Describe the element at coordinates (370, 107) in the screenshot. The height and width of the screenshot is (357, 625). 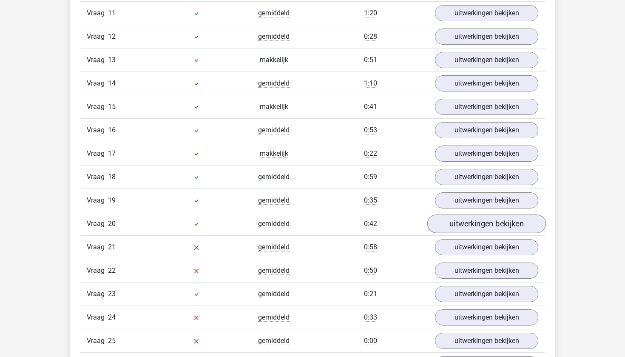
I see `span: 0:41` at that location.